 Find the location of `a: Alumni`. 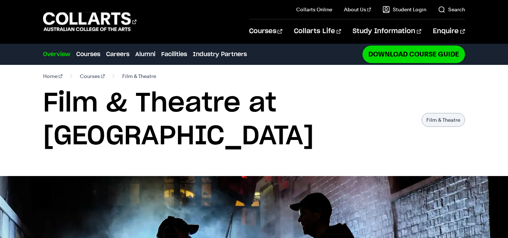

a: Alumni is located at coordinates (145, 54).